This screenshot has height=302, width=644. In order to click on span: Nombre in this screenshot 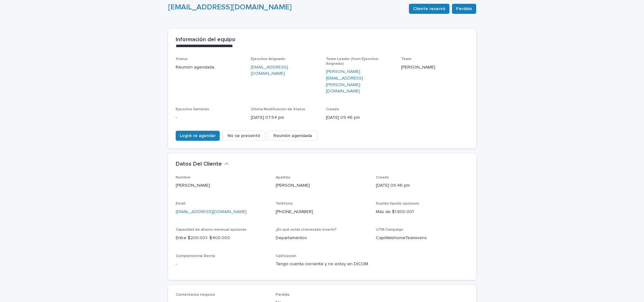, I will do `click(183, 177)`.